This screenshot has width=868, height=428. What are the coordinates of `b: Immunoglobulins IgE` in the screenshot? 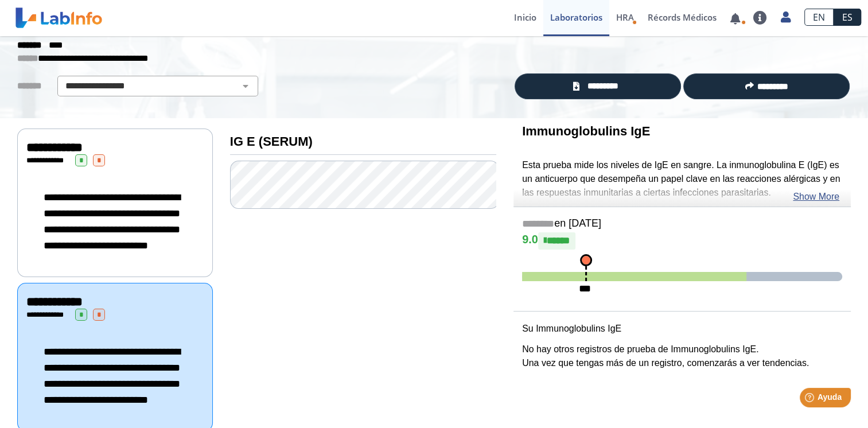 It's located at (586, 131).